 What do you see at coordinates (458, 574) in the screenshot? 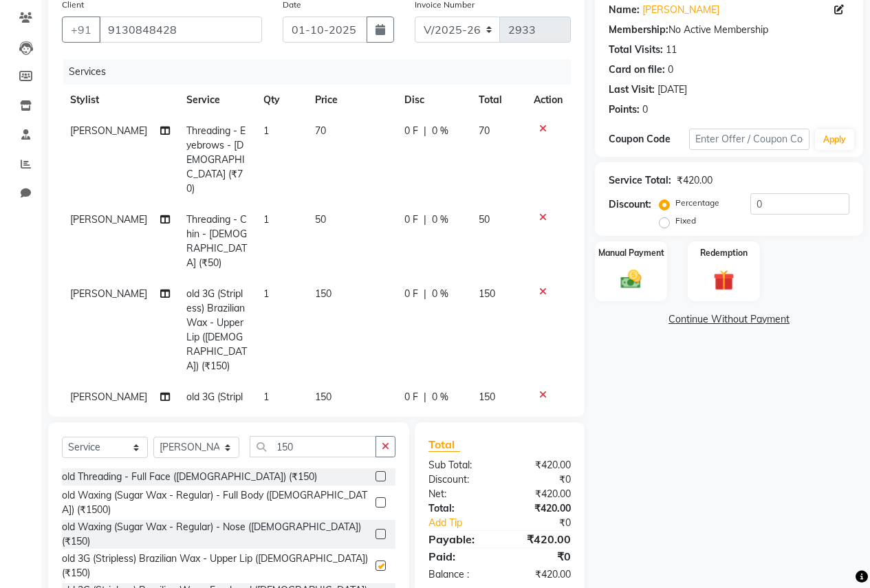
I see `div: Balance :` at bounding box center [458, 574].